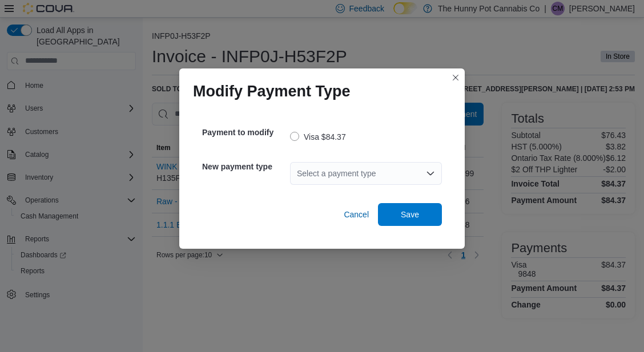  What do you see at coordinates (356, 214) in the screenshot?
I see `button: Cancel` at bounding box center [356, 214].